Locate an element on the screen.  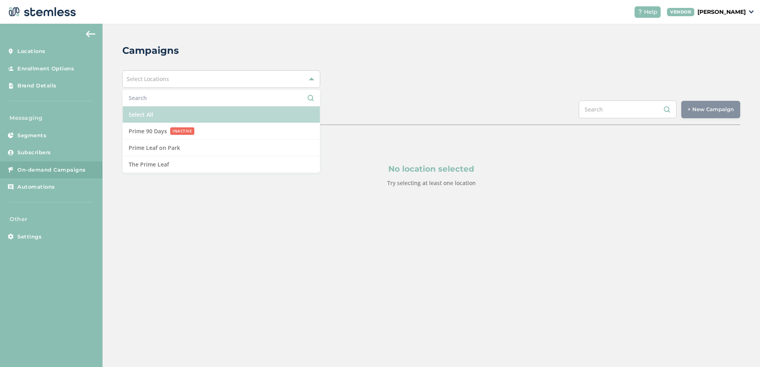
img: icon_down-arrow-small-66adaf34.svg is located at coordinates (751, 12).